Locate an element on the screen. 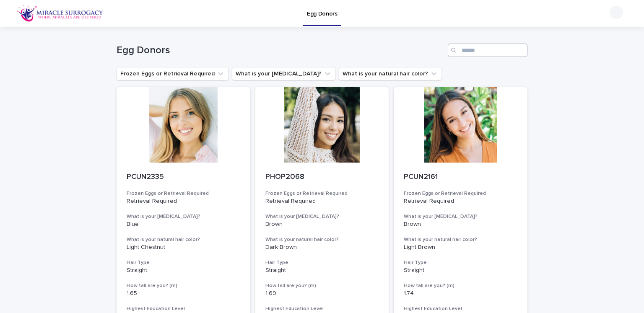 The width and height of the screenshot is (644, 313). button: What is your eye color? is located at coordinates (284, 74).